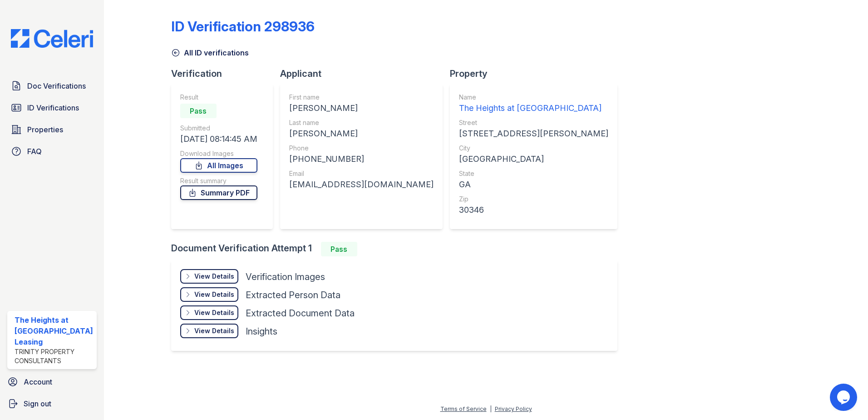 Image resolution: width=868 pixels, height=420 pixels. I want to click on div: ID Verification 298936, so click(243, 26).